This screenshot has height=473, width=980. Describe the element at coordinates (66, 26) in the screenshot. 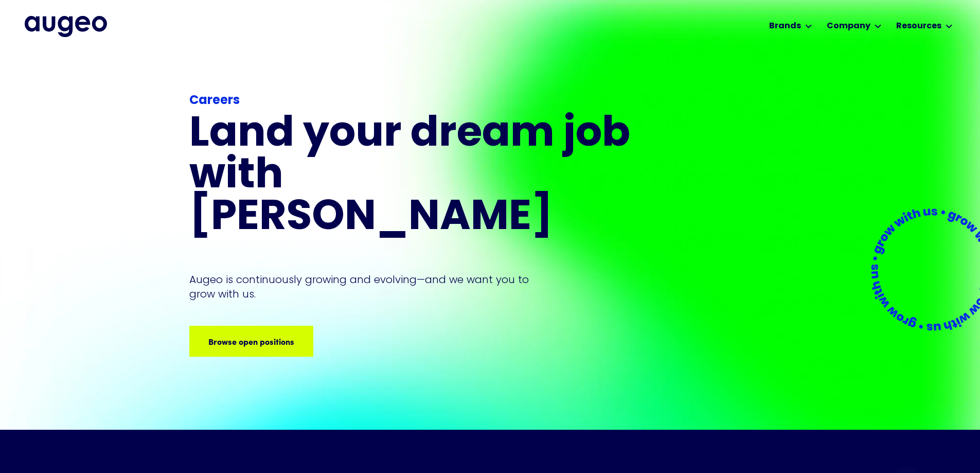

I see `a: home` at that location.